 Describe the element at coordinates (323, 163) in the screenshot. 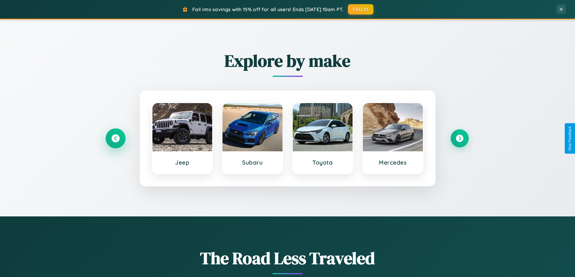

I see `h3: Toyota` at that location.